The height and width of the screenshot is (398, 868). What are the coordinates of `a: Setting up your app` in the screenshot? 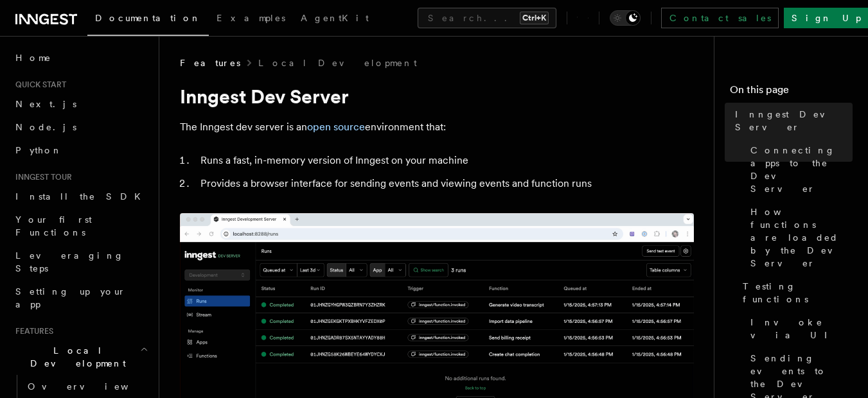 It's located at (80, 298).